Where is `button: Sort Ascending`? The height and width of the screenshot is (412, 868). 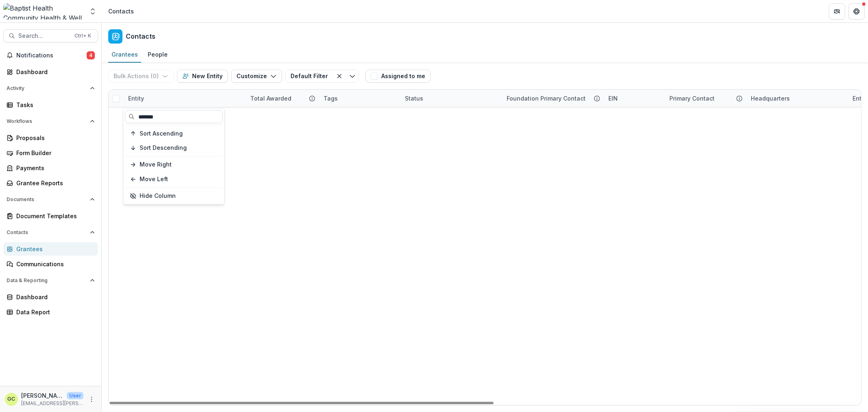 button: Sort Ascending is located at coordinates (174, 133).